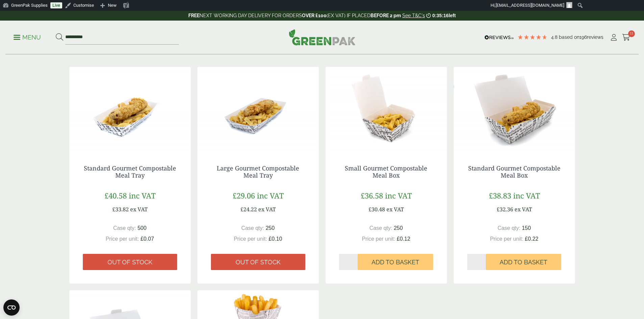  What do you see at coordinates (130, 109) in the screenshot?
I see `img: IMG_4664` at bounding box center [130, 109].